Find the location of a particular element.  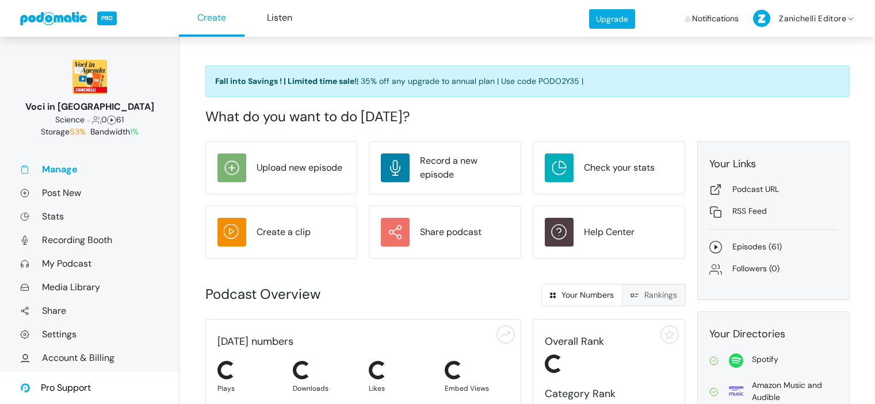

a: Share podcast is located at coordinates (445, 232).